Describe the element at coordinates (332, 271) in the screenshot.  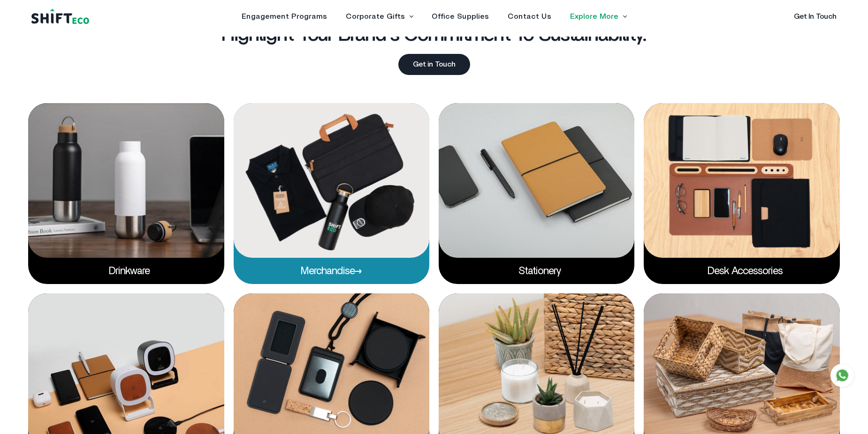
I see `a: Merchandise` at that location.